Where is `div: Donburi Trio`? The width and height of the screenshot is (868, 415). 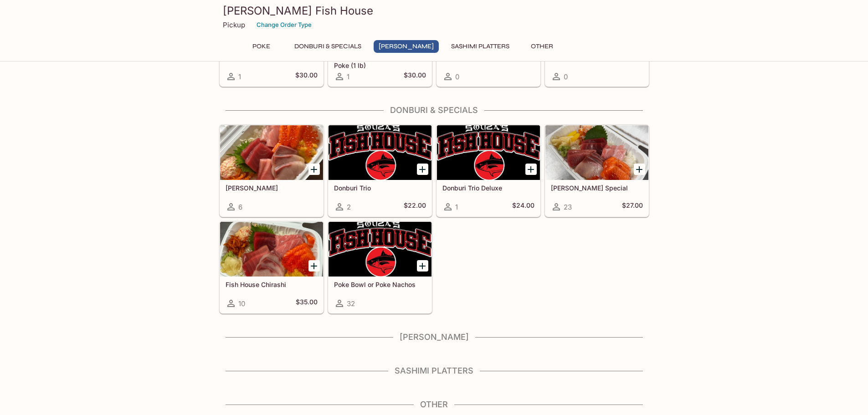 div: Donburi Trio is located at coordinates (380, 153).